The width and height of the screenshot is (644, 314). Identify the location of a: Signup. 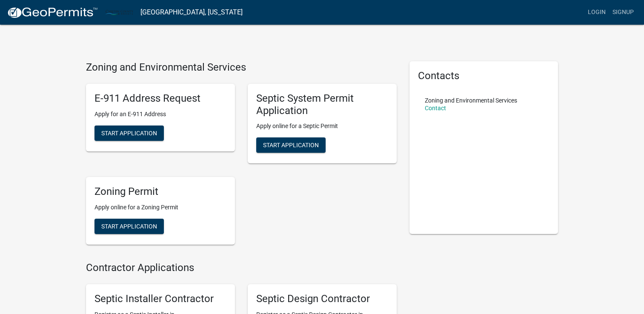
(623, 12).